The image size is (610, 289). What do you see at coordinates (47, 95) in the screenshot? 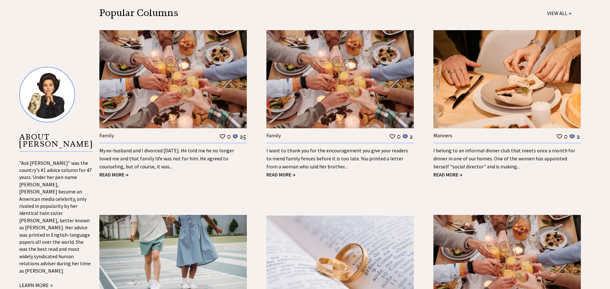
I see `img: Ann8%20v2%20small.png` at bounding box center [47, 95].